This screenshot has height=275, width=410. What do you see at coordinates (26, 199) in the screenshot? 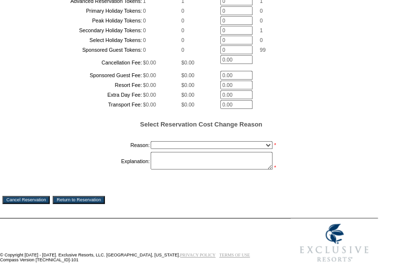
I see `input: Cancel Reservation` at bounding box center [26, 199].